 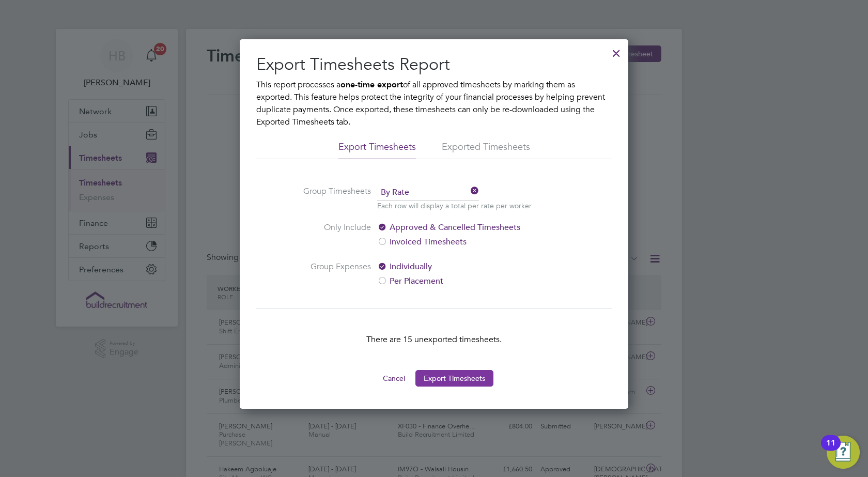 I want to click on b: one-time export, so click(x=371, y=84).